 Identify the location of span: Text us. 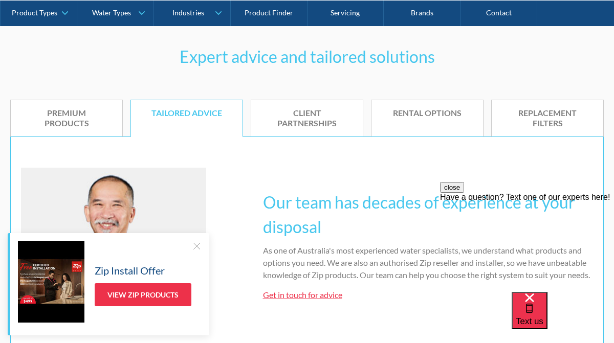
(18, 29).